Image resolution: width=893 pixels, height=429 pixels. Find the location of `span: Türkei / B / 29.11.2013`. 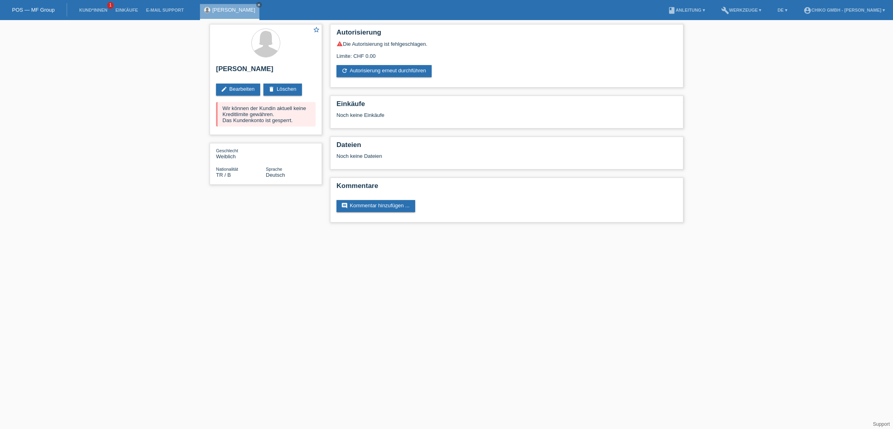

span: Türkei / B / 29.11.2013 is located at coordinates (223, 175).